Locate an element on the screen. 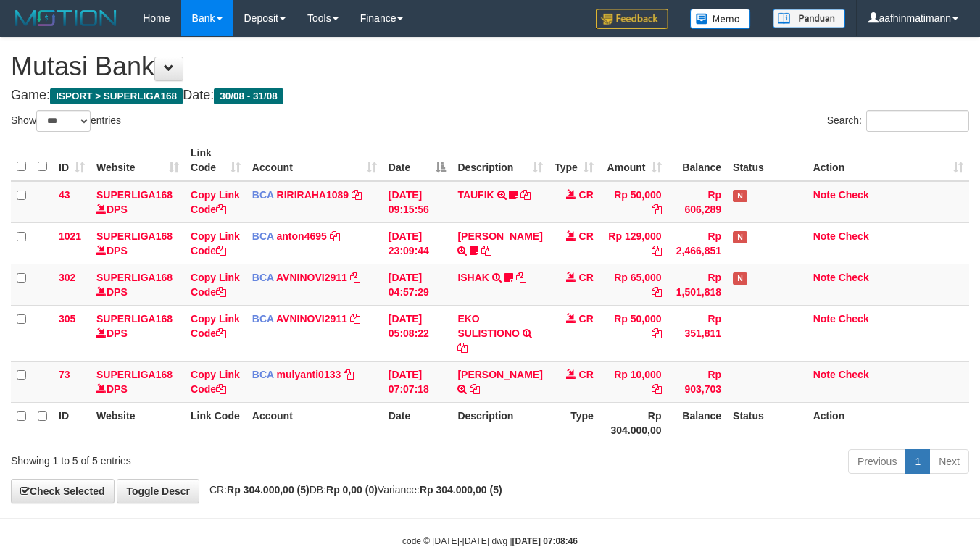 This screenshot has width=980, height=560. th: Website: activate to sort column ascending is located at coordinates (138, 160).